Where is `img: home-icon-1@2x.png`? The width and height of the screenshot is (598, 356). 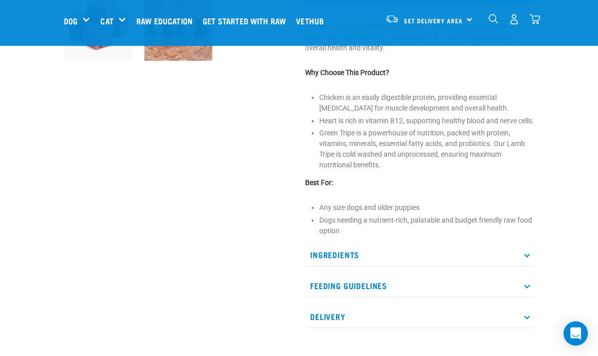
img: home-icon-1@2x.png is located at coordinates (493, 19).